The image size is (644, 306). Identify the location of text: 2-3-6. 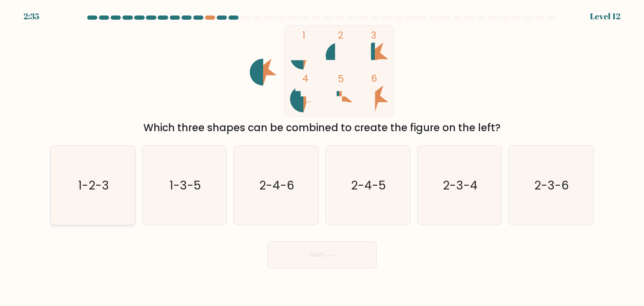
(552, 185).